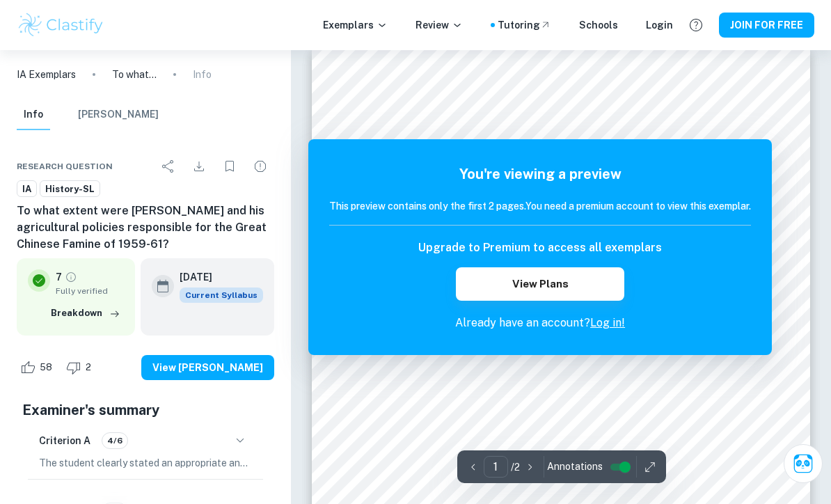  I want to click on a: History-SL, so click(70, 189).